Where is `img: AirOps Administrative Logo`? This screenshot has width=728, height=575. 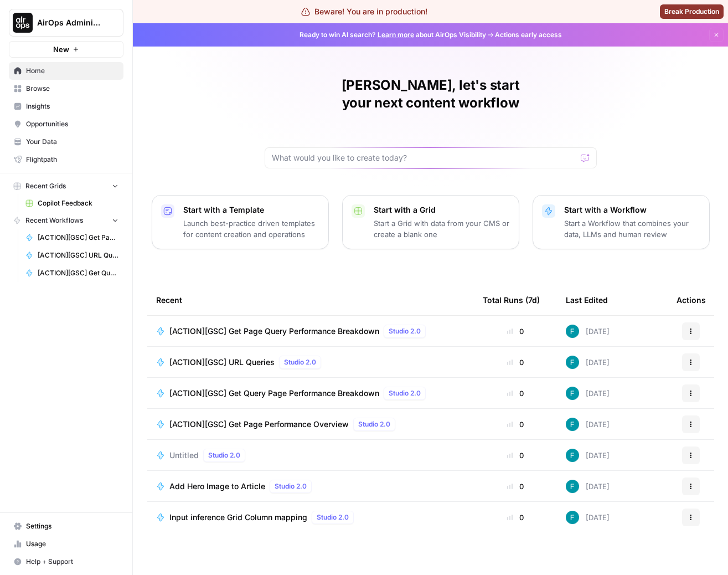
img: AirOps Administrative Logo is located at coordinates (23, 23).